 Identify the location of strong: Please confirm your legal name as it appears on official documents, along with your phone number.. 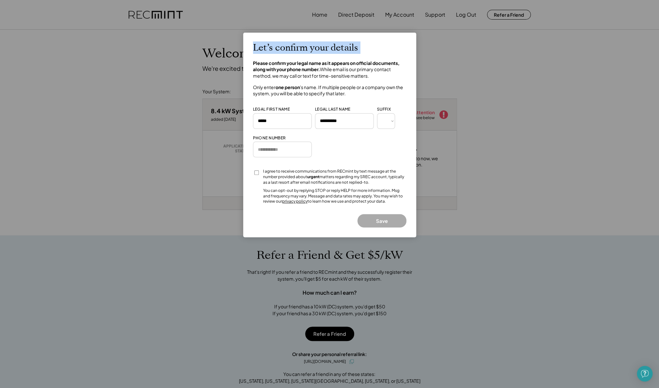
(326, 66).